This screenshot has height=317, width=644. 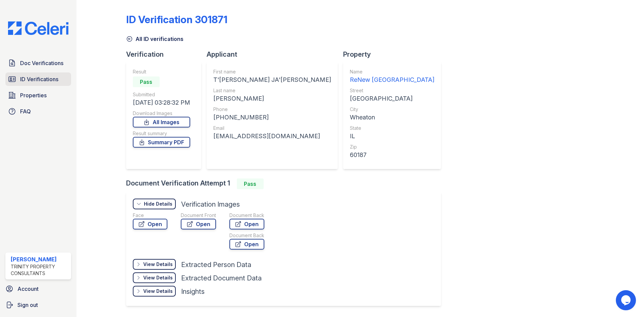 I want to click on div: Extracted Document Data, so click(x=222, y=278).